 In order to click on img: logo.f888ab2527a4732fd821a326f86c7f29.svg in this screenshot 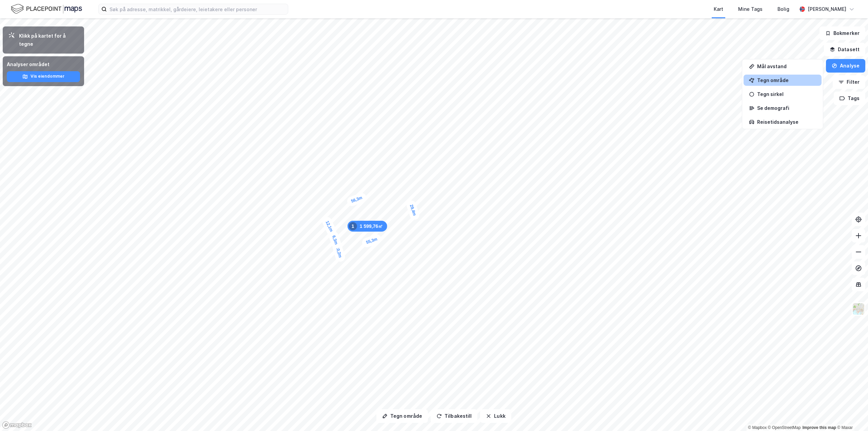, I will do `click(46, 9)`.